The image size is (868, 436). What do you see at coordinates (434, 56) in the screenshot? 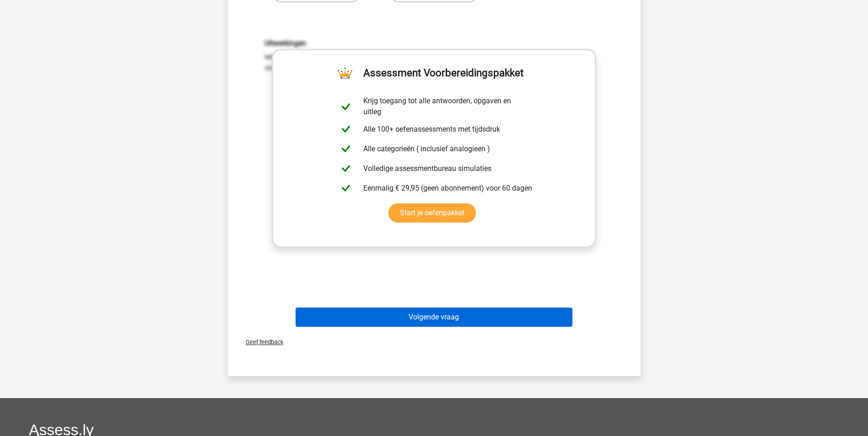
I see `div: iets dat een vaste vorm heeft kan smelten bij verwarming, denk aan ijs, kaas, kaarsvet etc. iets ...` at bounding box center [434, 56].